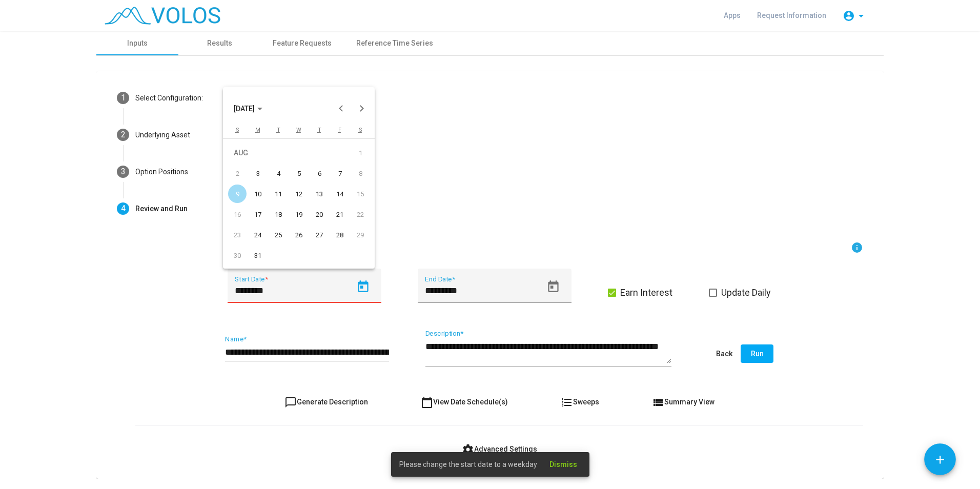 This screenshot has height=489, width=980. What do you see at coordinates (340, 130) in the screenshot?
I see `abbr: Friday` at bounding box center [340, 130].